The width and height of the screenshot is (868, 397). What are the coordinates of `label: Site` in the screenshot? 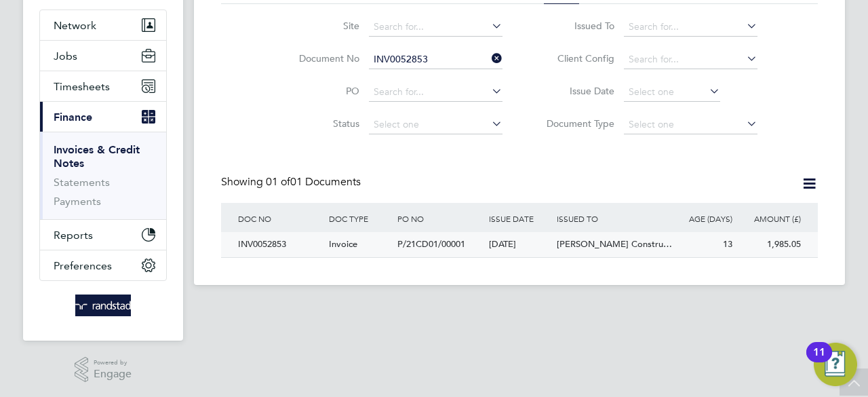 It's located at (320, 26).